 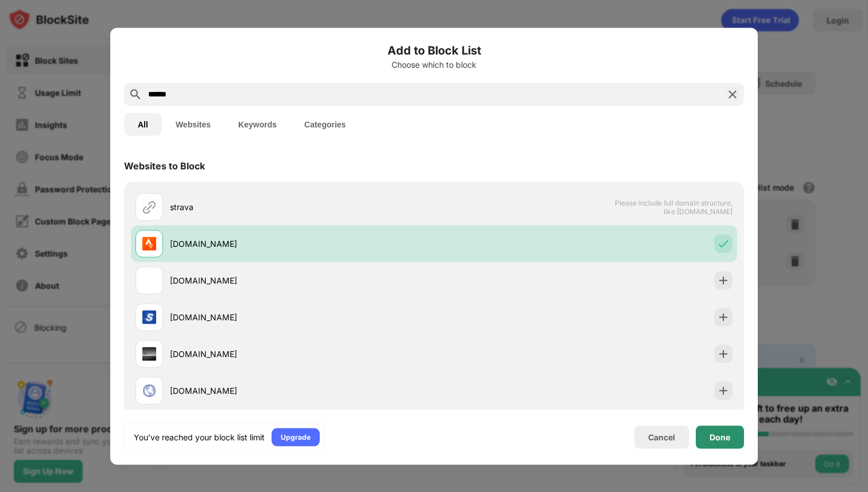 What do you see at coordinates (193, 124) in the screenshot?
I see `button: Websites` at bounding box center [193, 124].